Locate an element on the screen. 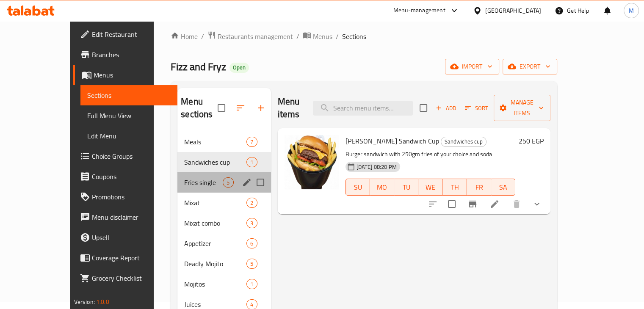 The height and width of the screenshot is (309, 644). button: show more is located at coordinates (537, 204).